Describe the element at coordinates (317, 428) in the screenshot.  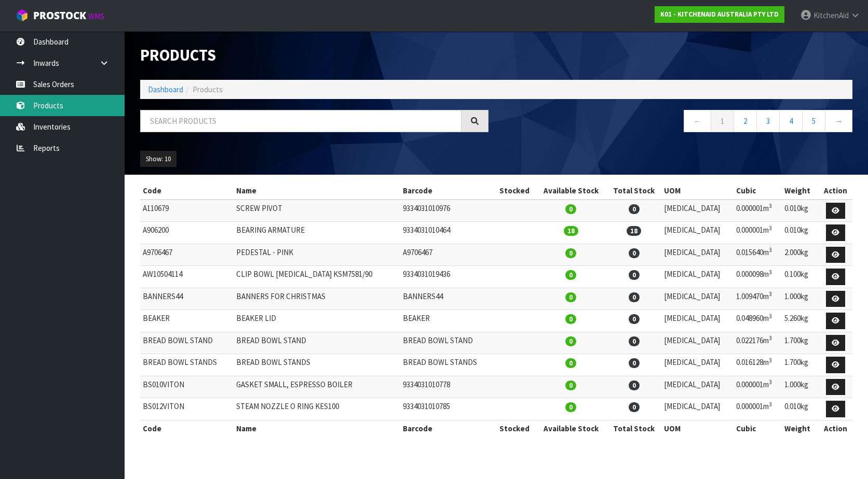
I see `th: Name` at that location.